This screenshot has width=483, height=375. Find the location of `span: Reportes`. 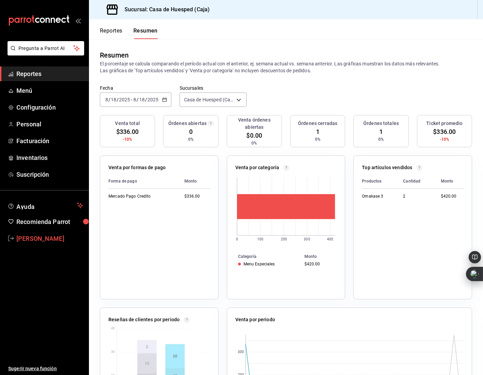

span: Reportes is located at coordinates (50, 74).